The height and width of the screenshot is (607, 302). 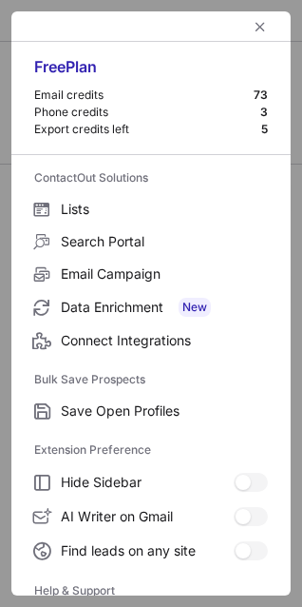 I want to click on span: Email Campaign, so click(x=165, y=274).